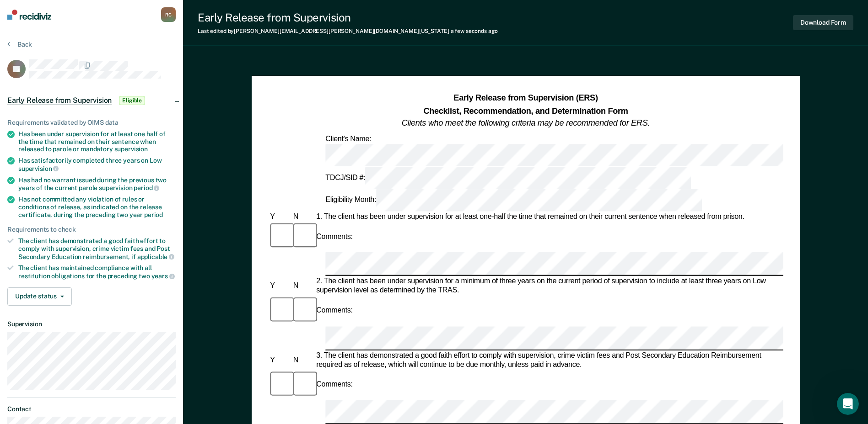 The image size is (868, 424). What do you see at coordinates (92, 123) in the screenshot?
I see `div: Requirements validated by OIMS data` at bounding box center [92, 123].